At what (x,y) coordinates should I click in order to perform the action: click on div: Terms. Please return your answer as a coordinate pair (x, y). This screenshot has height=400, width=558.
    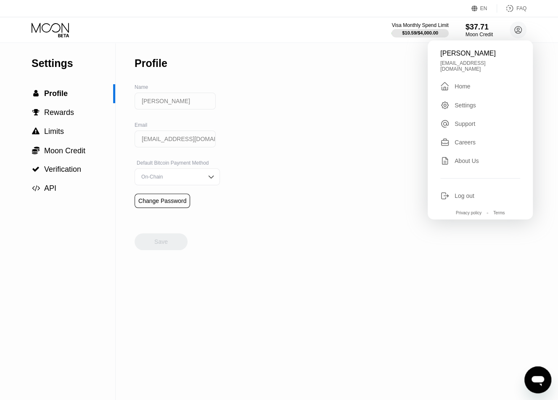
    Looking at the image, I should click on (499, 212).